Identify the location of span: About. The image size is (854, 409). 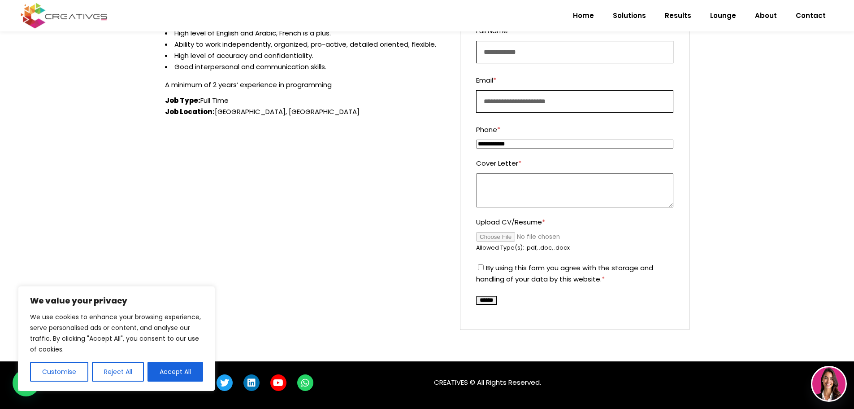
(766, 16).